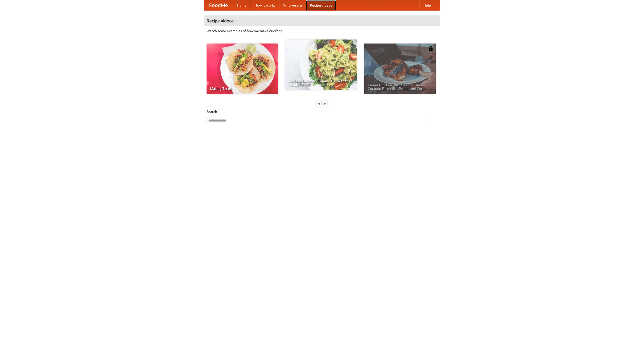 This screenshot has width=644, height=356. What do you see at coordinates (321, 83) in the screenshot?
I see `span: An Easy, Summery Tomato Pasta That's Ready for Fall` at bounding box center [321, 83].